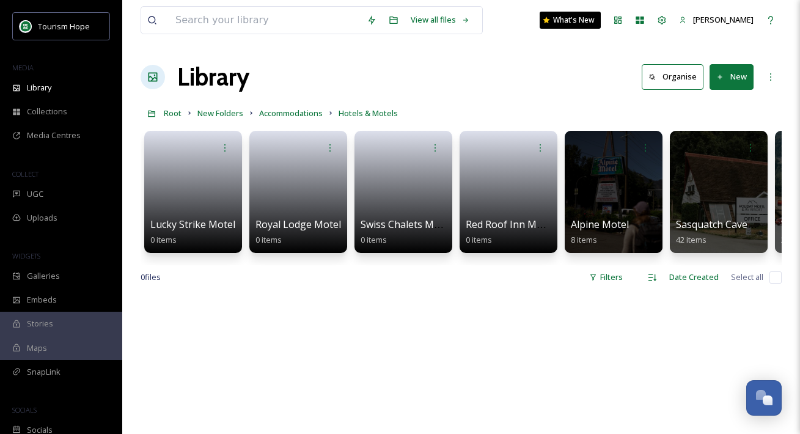  What do you see at coordinates (37, 348) in the screenshot?
I see `span: Maps` at bounding box center [37, 348].